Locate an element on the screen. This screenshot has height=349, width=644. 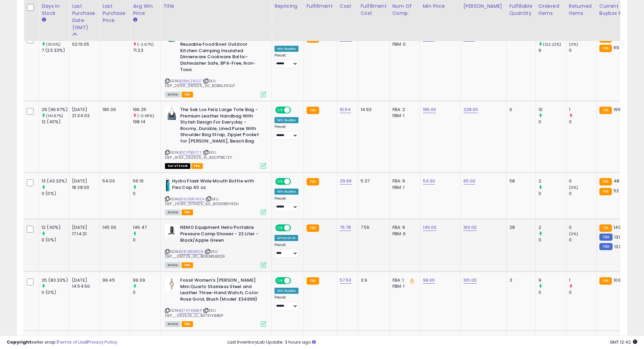
img: 318DkxqNjOL._SL40_.jpg is located at coordinates (172, 230).